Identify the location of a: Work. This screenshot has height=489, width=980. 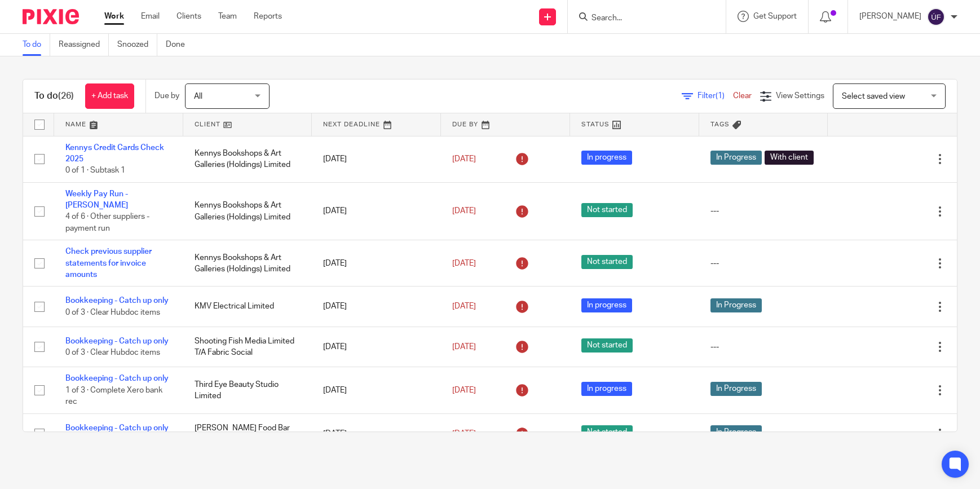
(114, 16).